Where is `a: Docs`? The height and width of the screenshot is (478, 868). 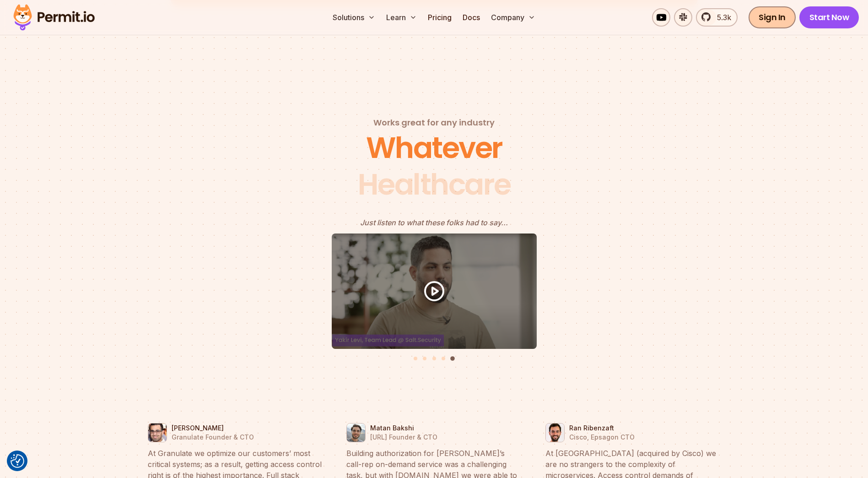 a: Docs is located at coordinates (471, 17).